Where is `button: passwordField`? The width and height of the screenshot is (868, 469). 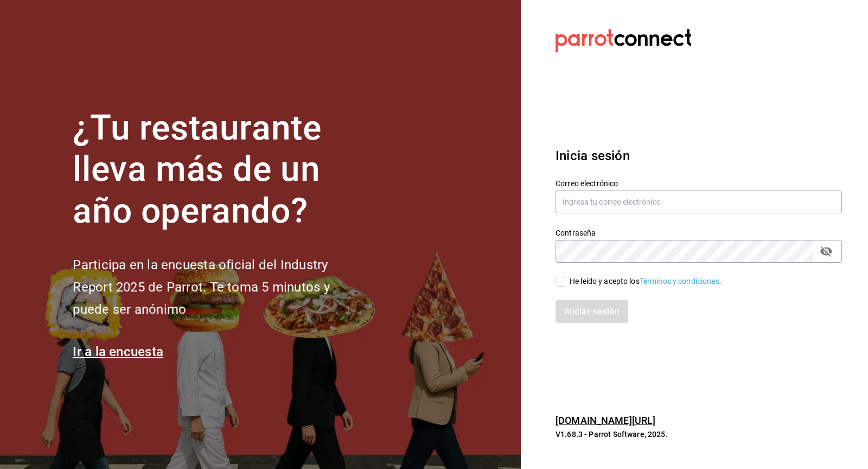 button: passwordField is located at coordinates (826, 251).